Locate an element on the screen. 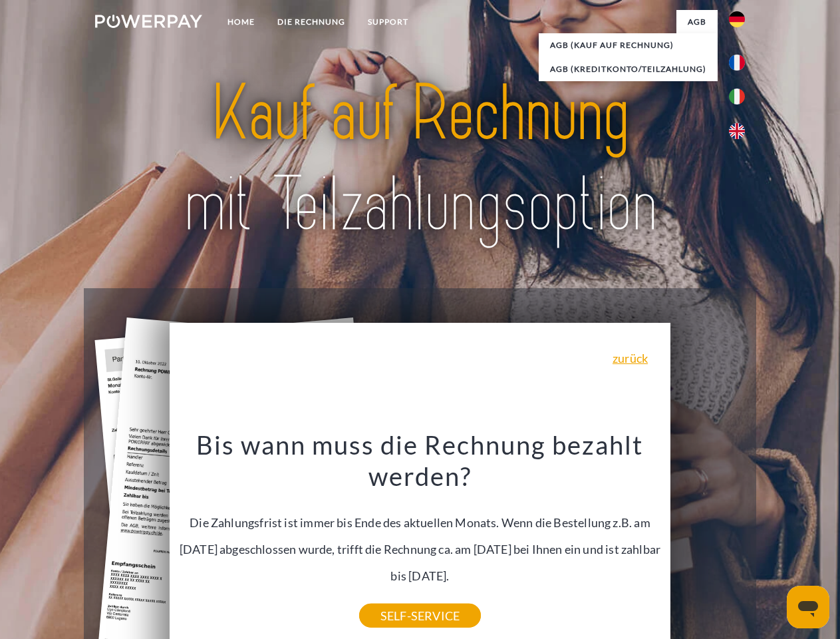 This screenshot has width=840, height=639. a: Home is located at coordinates (241, 22).